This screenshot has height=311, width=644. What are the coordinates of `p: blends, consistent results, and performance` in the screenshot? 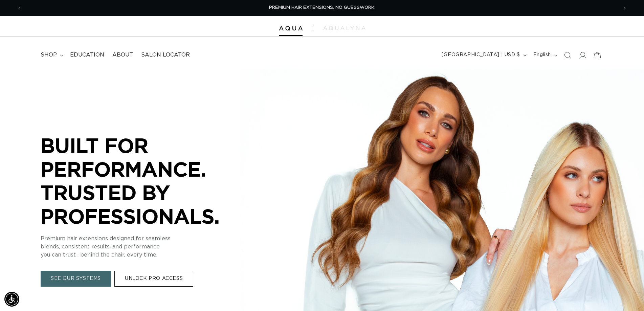 It's located at (142, 247).